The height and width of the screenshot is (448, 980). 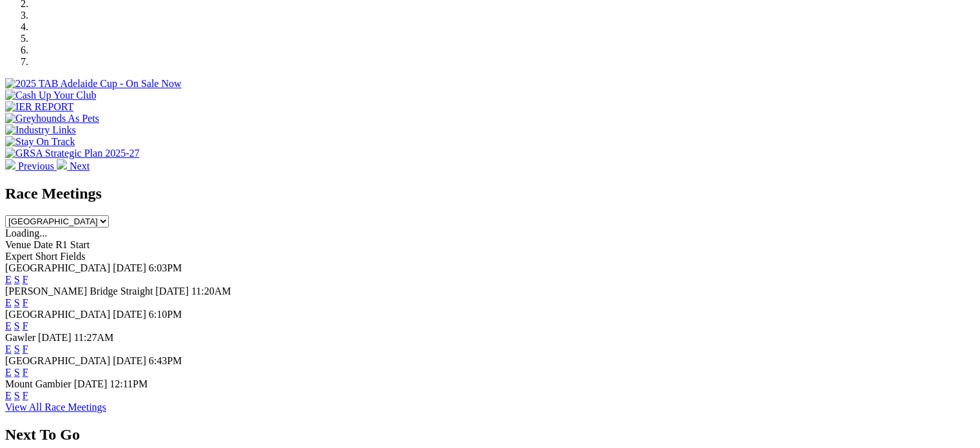 What do you see at coordinates (72, 256) in the screenshot?
I see `span: Fields` at bounding box center [72, 256].